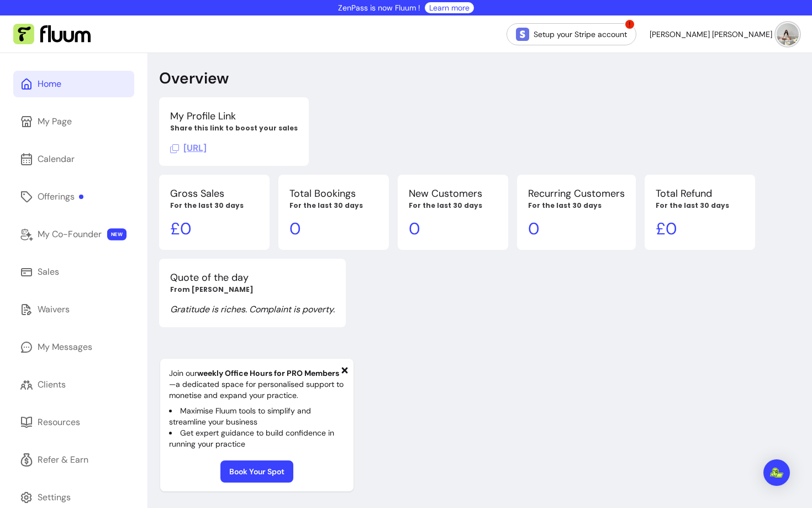 This screenshot has width=812, height=508. I want to click on a: Book Your Spot, so click(257, 472).